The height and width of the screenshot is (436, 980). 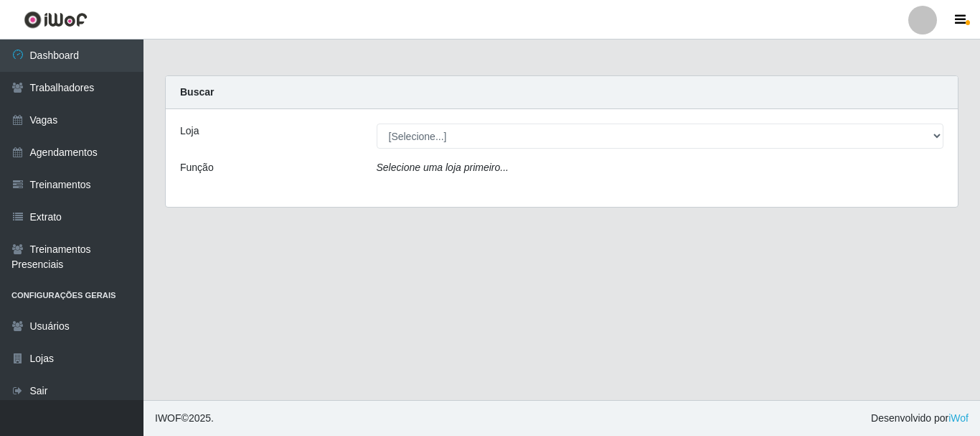 I want to click on a: iWof, so click(x=958, y=418).